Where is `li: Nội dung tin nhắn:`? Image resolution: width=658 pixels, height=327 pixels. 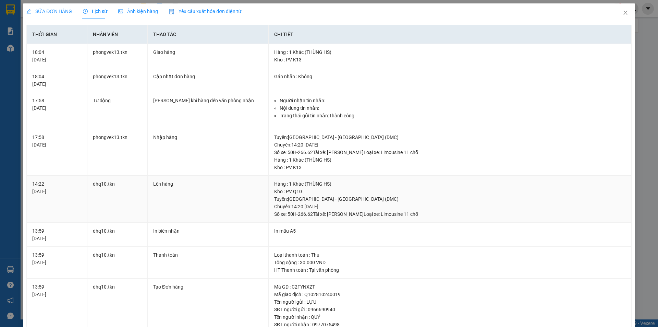
li: Nội dung tin nhắn: is located at coordinates (453, 108).